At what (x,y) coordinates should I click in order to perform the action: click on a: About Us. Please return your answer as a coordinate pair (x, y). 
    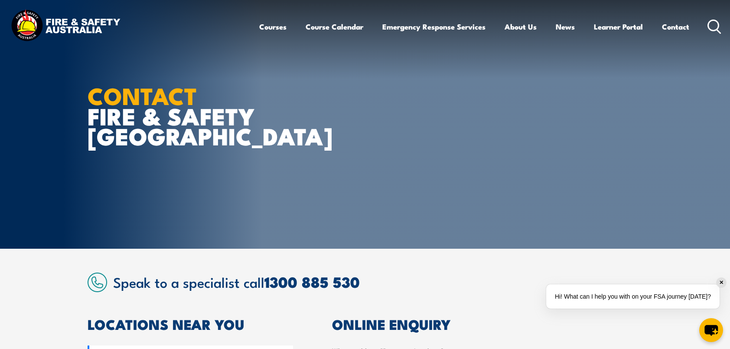
    Looking at the image, I should click on (521, 26).